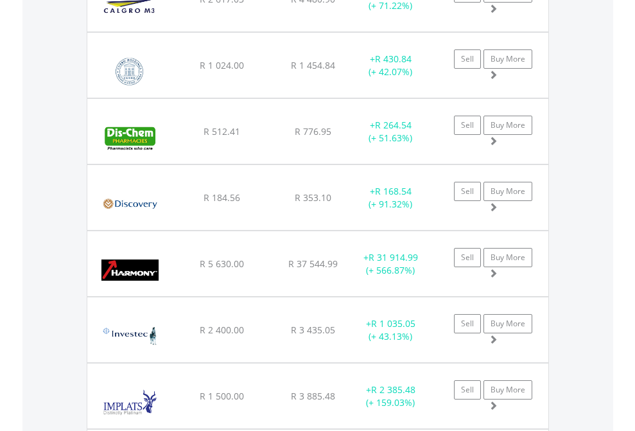 This screenshot has height=431, width=635. Describe the element at coordinates (391, 330) in the screenshot. I see `div: + (+ 43.13%)` at that location.